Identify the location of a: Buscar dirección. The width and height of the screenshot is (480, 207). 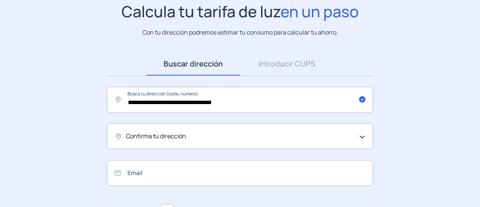
(193, 64).